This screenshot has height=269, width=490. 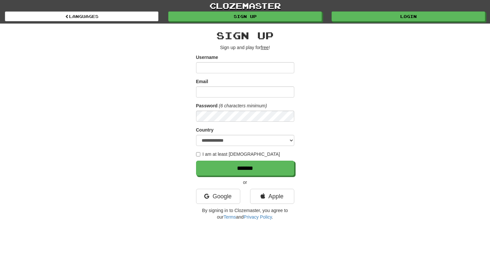 What do you see at coordinates (245, 214) in the screenshot?
I see `p: By signing in to Clozemaster, you agree to our and .` at bounding box center [245, 214].